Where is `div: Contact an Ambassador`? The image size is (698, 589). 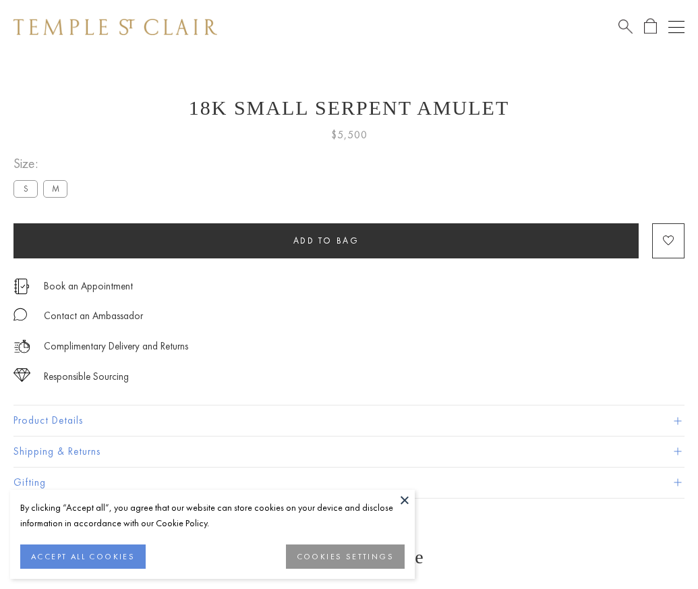 div: Contact an Ambassador is located at coordinates (93, 316).